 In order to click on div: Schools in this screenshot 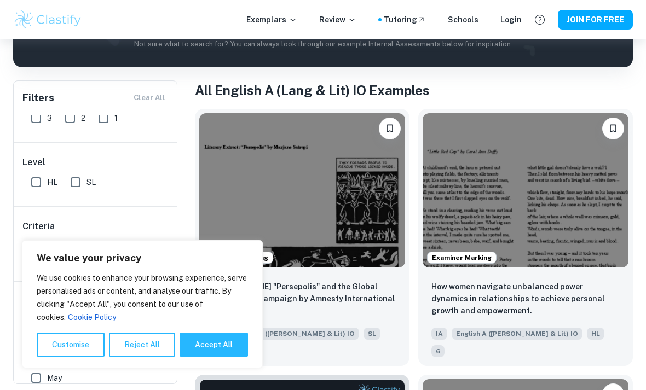, I will do `click(463, 20)`.